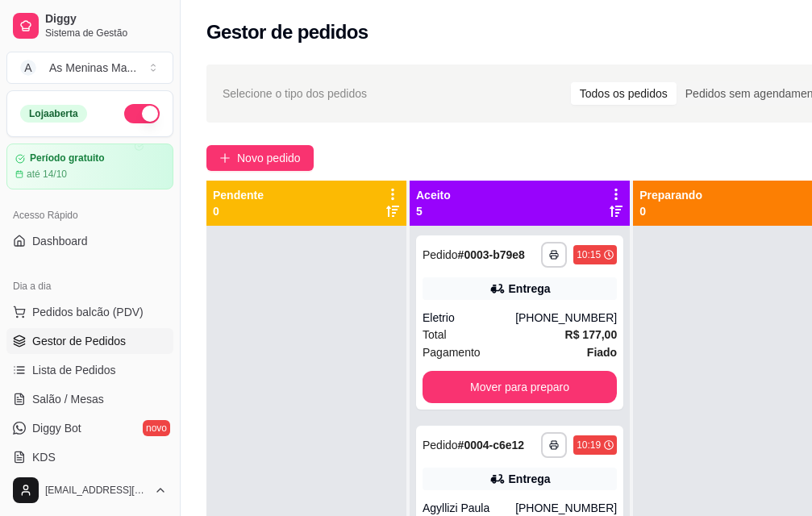  Describe the element at coordinates (519, 387) in the screenshot. I see `button: Mover para preparo` at that location.